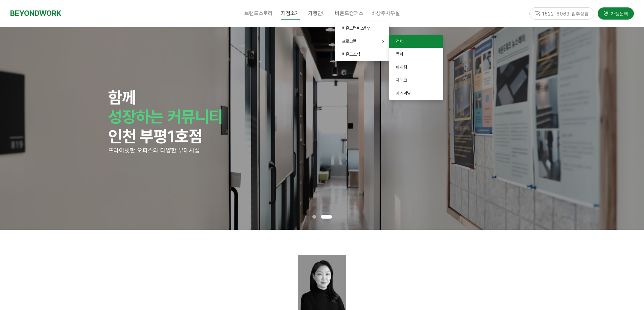 The height and width of the screenshot is (310, 644). What do you see at coordinates (290, 14) in the screenshot?
I see `a: 지점소개` at bounding box center [290, 14].